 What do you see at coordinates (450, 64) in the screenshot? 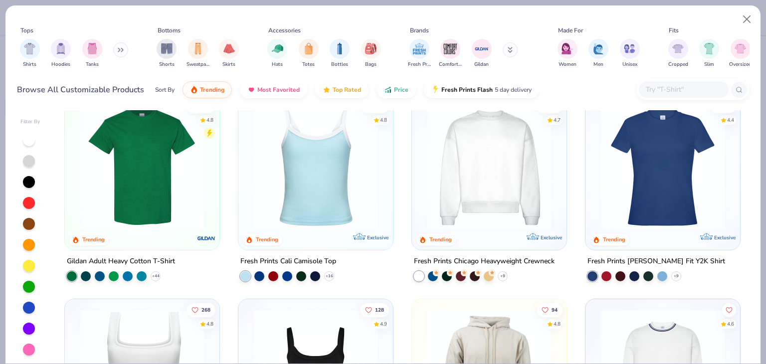
I see `span: Comfort Colors` at bounding box center [450, 64].